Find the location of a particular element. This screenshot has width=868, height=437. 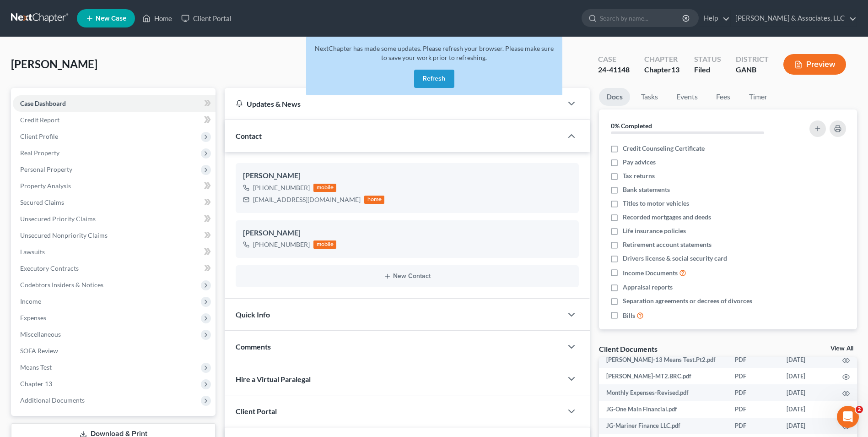

span: Means Test is located at coordinates (36, 367).